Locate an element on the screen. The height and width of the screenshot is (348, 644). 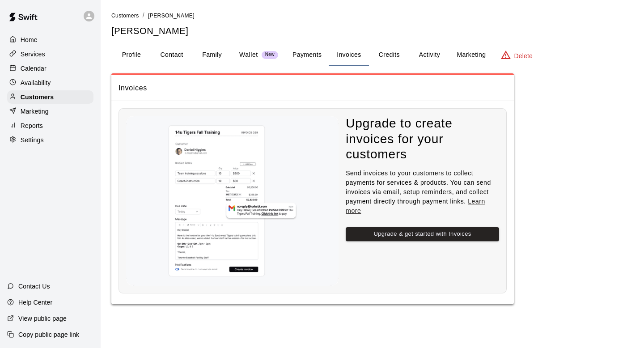
p: Calendar is located at coordinates (34, 69).